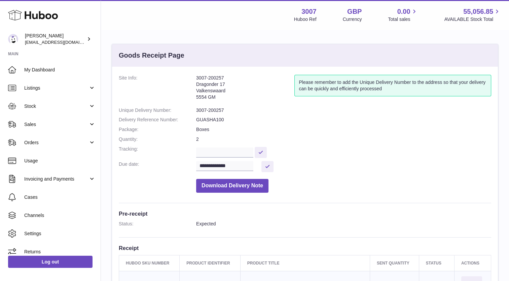 The width and height of the screenshot is (509, 281). Describe the element at coordinates (344, 120) in the screenshot. I see `dd: GUASHA100` at that location.